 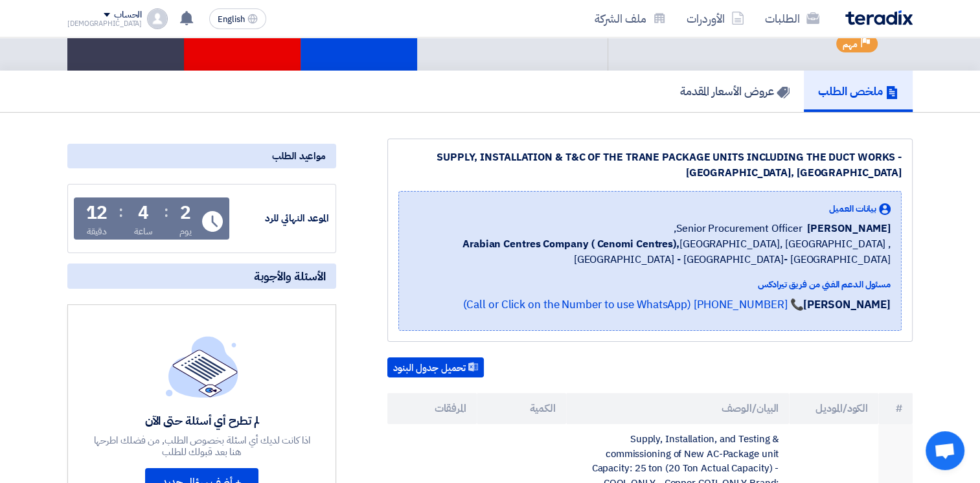 I want to click on span: بيانات العميل, so click(x=852, y=209).